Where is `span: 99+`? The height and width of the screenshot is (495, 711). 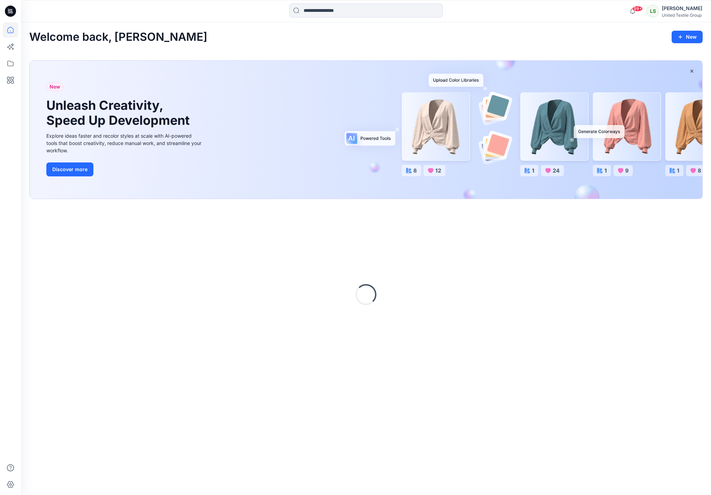
span: 99+ is located at coordinates (637, 9).